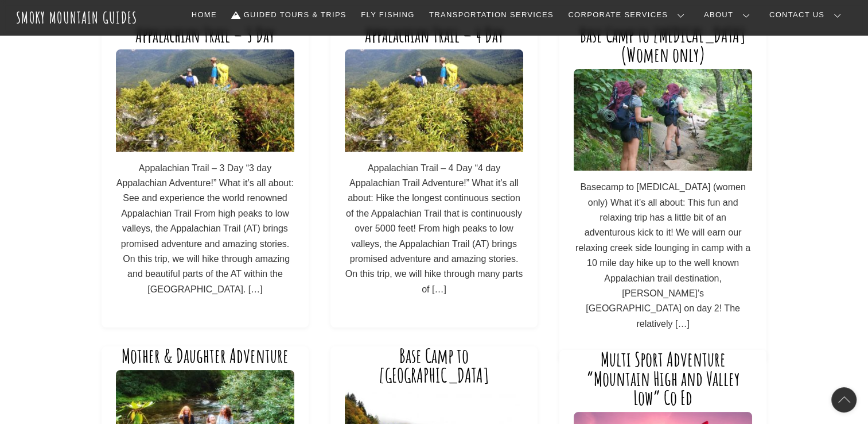 This screenshot has width=868, height=424. What do you see at coordinates (662, 119) in the screenshot?
I see `img: smokymountainguides.com-backpacking_participants` at bounding box center [662, 119].